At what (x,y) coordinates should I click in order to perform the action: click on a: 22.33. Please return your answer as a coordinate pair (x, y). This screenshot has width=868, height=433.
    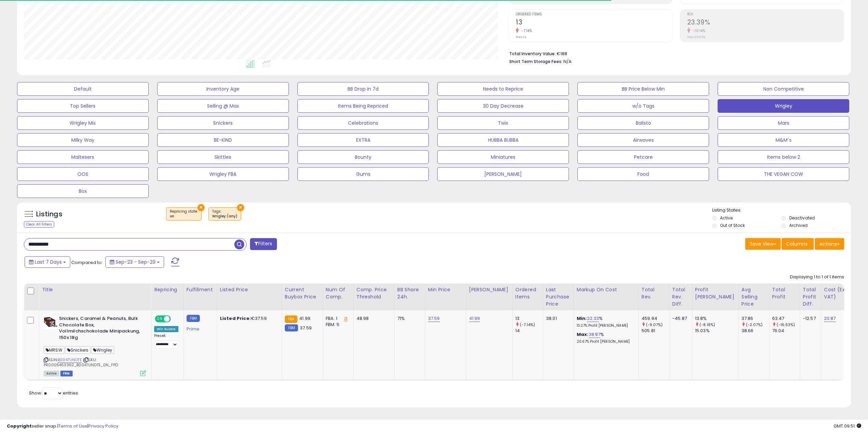
    Looking at the image, I should click on (593, 318).